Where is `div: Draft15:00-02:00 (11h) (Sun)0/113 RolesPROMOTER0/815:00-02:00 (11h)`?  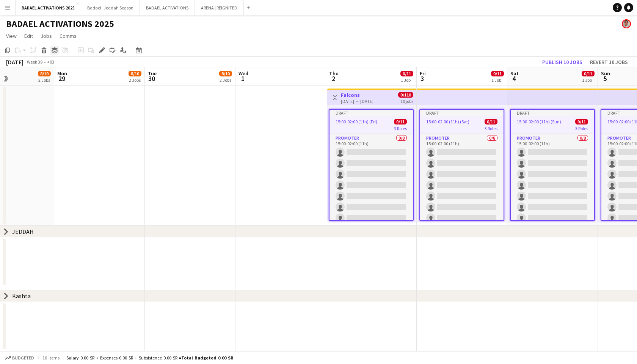
div: Draft15:00-02:00 (11h) (Sun)0/113 RolesPROMOTER0/815:00-02:00 (11h) is located at coordinates (553, 165).